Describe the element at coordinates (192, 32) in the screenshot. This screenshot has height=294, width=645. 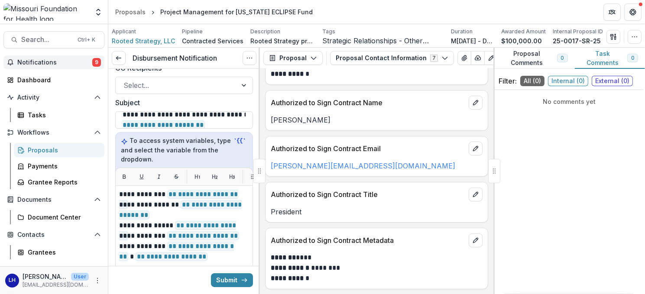
I see `p: Pipeline` at that location.